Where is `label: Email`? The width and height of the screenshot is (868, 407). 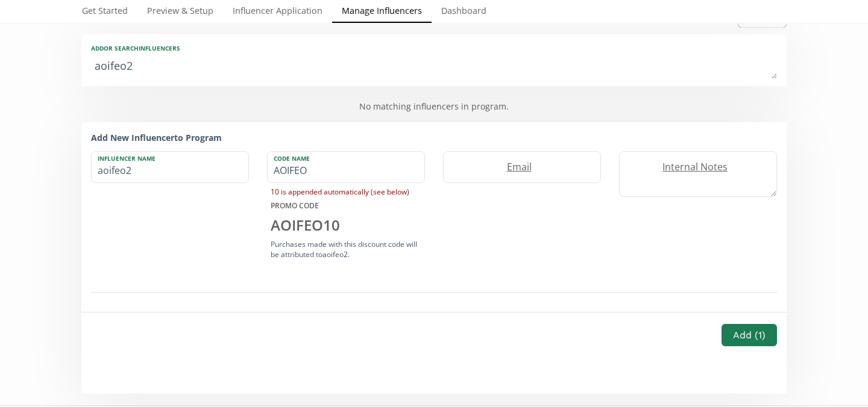 label: Email is located at coordinates (516, 167).